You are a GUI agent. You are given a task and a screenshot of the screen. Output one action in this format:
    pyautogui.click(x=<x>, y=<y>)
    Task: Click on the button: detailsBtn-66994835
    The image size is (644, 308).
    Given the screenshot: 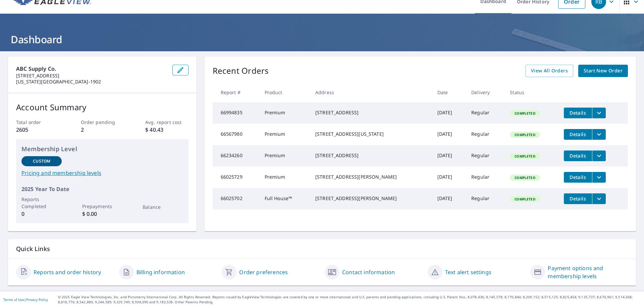 What is the action you would take?
    pyautogui.click(x=578, y=113)
    